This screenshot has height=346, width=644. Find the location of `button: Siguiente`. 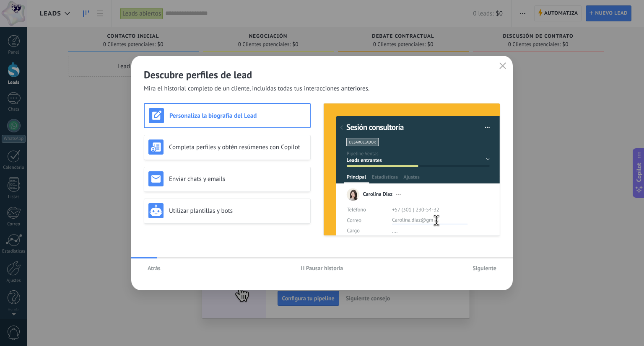

button: Siguiente is located at coordinates (484, 268).